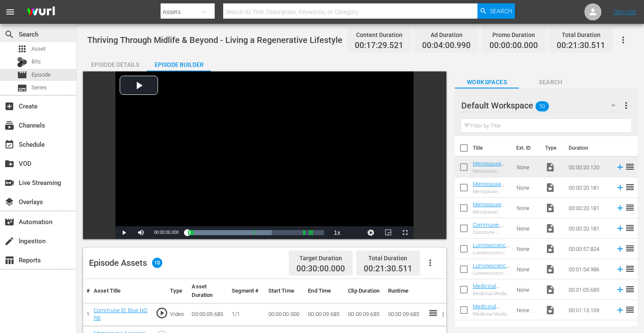 The image size is (644, 333). Describe the element at coordinates (388, 233) in the screenshot. I see `button: Picture-in-Picture` at that location.